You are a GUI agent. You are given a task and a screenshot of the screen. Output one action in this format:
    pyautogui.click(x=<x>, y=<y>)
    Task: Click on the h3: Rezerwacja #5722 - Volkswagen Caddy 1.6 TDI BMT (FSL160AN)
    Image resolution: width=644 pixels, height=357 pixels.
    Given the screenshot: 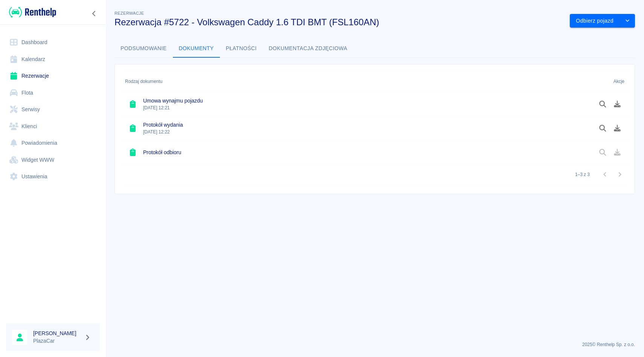 What is the action you would take?
    pyautogui.click(x=339, y=22)
    